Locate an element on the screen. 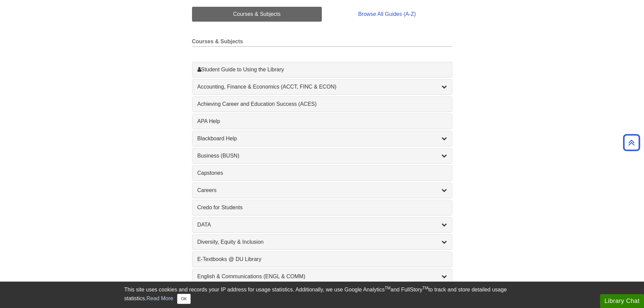 The image size is (644, 308). a: Diversity, Equity & Inclusion is located at coordinates (322, 242).